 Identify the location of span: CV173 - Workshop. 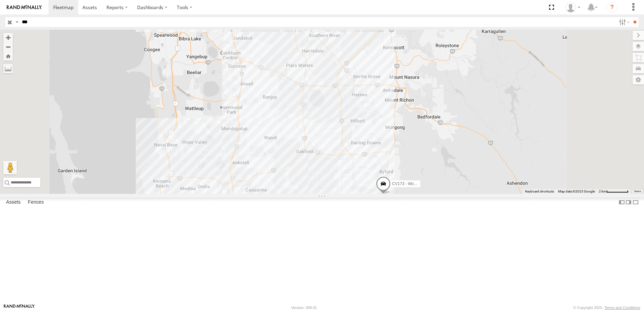
(409, 184).